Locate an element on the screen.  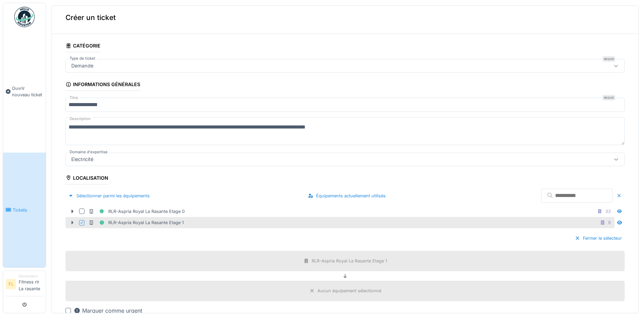
div: Équipements actuellement utilisés is located at coordinates (346, 196).